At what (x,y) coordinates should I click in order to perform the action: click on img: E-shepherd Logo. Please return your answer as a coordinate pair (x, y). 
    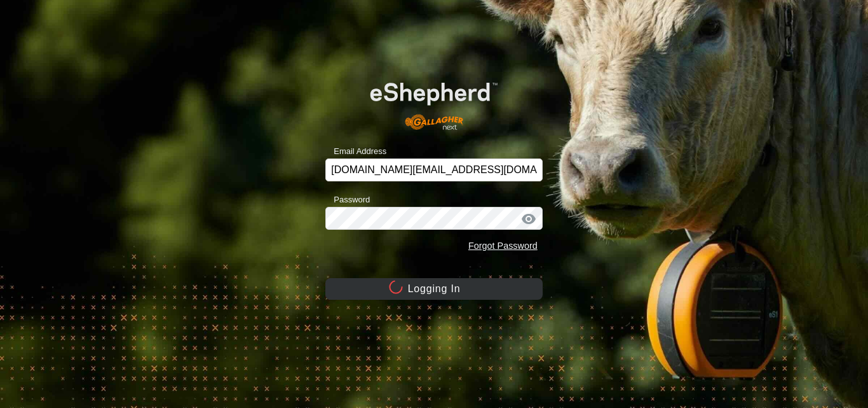
    Looking at the image, I should click on (434, 101).